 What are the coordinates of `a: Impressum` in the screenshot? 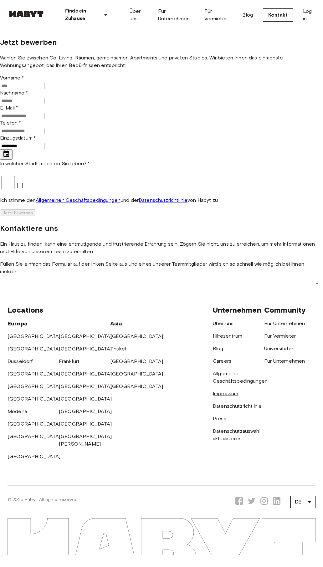 It's located at (225, 394).